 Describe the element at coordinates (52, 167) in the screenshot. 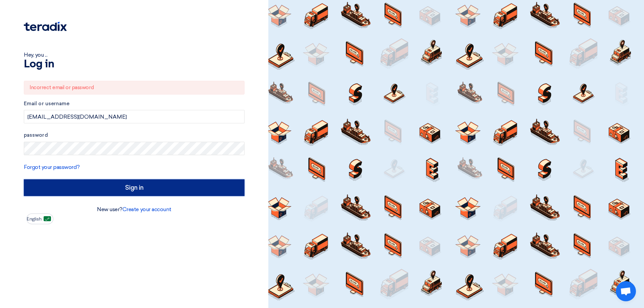

I see `font: Forgot your password?` at that location.